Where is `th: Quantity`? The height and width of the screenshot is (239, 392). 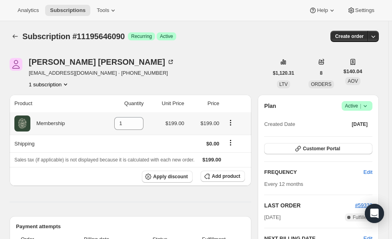 th: Quantity is located at coordinates (121, 104).